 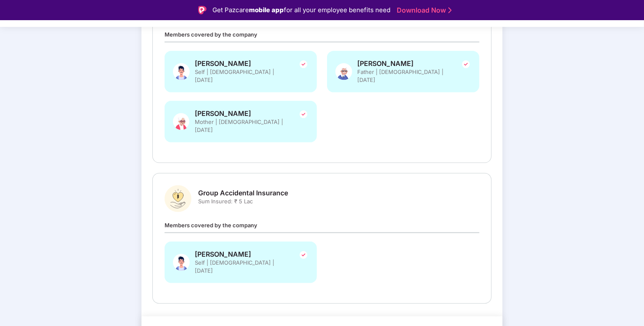 I want to click on img: Logo, so click(x=203, y=10).